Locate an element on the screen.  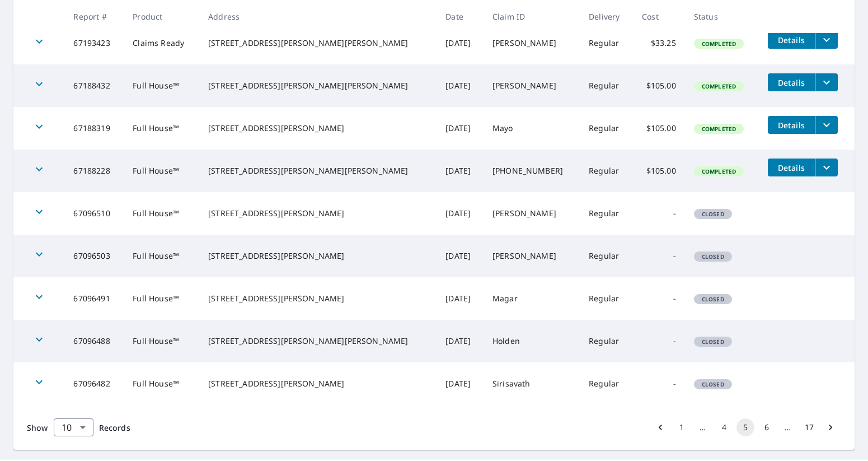
button: detailsBtn-67188228 is located at coordinates (791, 167).